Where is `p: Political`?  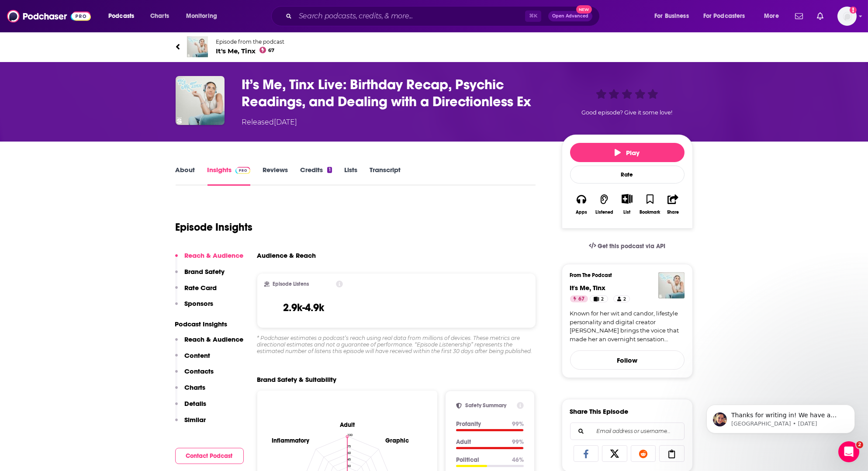 p: Political is located at coordinates (480, 460).